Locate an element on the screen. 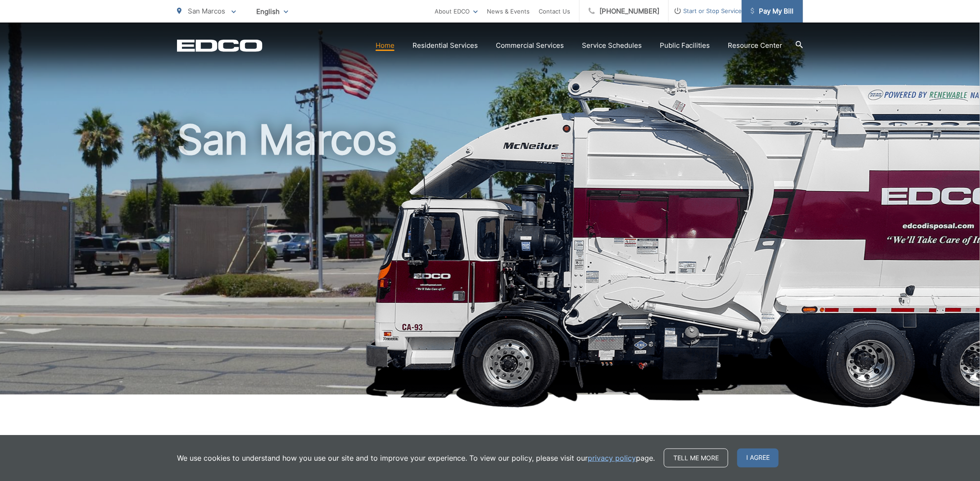 The height and width of the screenshot is (481, 980). span: I agree is located at coordinates (758, 458).